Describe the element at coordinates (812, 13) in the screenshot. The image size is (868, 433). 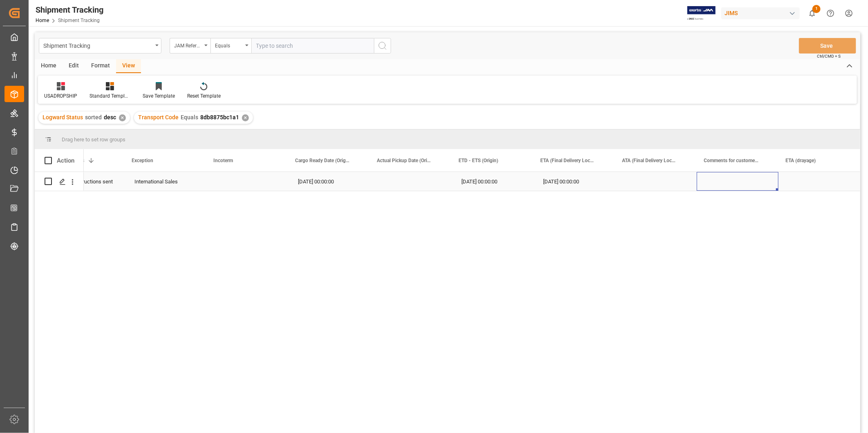
I see `button: show 1 new notifications` at that location.